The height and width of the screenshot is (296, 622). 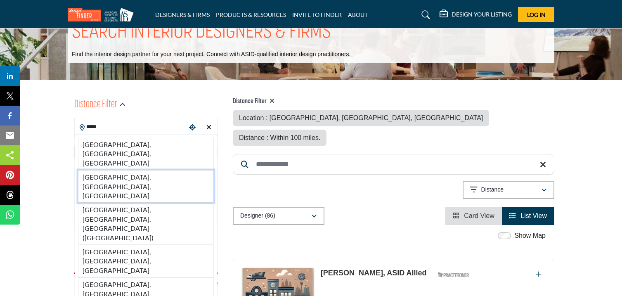 I want to click on a: DESIGNERS & FIRMS, so click(x=182, y=14).